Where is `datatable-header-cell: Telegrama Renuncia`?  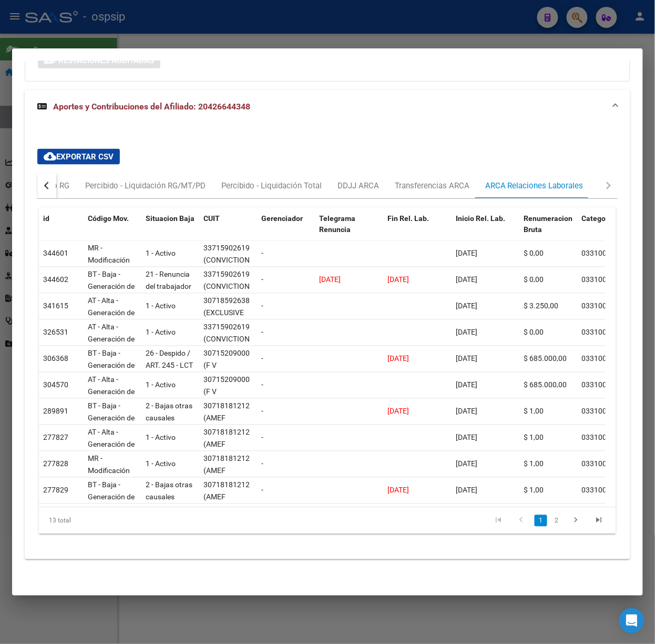 datatable-header-cell: Telegrama Renuncia is located at coordinates (349, 230).